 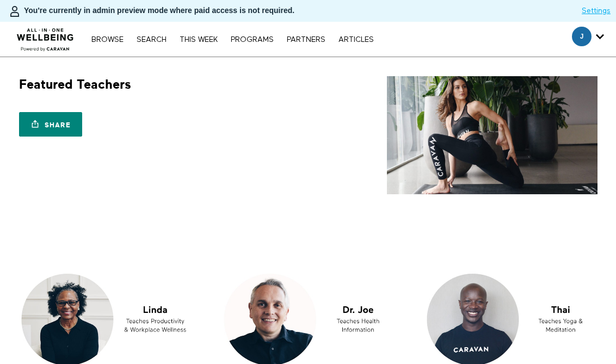 What do you see at coordinates (356, 40) in the screenshot?
I see `a: ARTICLES` at bounding box center [356, 40].